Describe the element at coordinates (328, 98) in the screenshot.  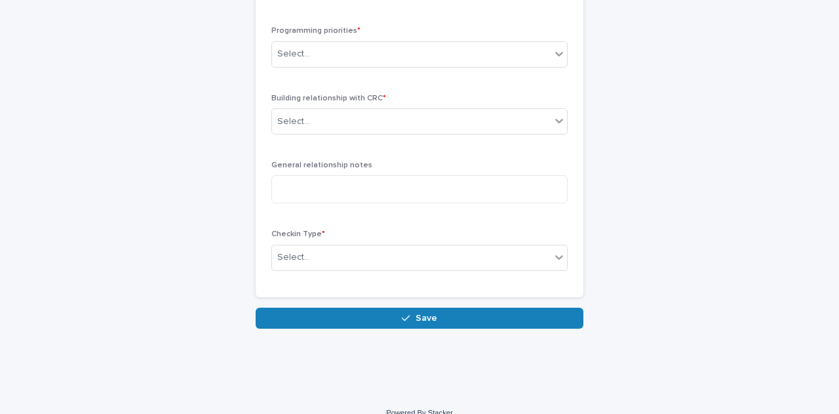
I see `span: Building relationship with CRC` at that location.